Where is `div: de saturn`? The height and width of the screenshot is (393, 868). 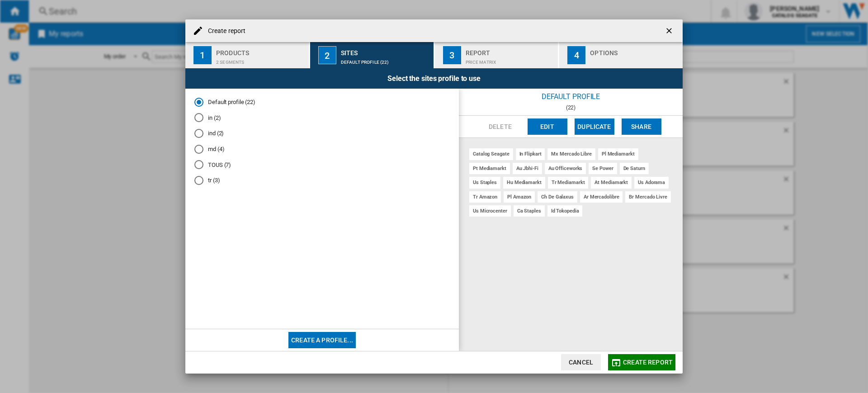 div: de saturn is located at coordinates (634, 168).